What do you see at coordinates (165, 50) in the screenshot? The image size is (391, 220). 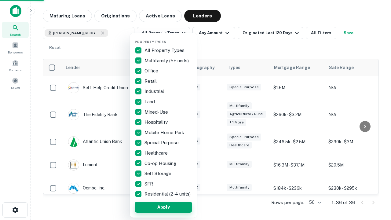 I see `p: All Property Types` at bounding box center [165, 50].